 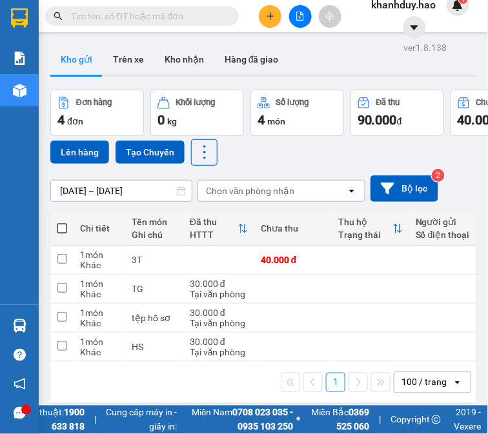 What do you see at coordinates (270, 16) in the screenshot?
I see `button: plus` at bounding box center [270, 16].